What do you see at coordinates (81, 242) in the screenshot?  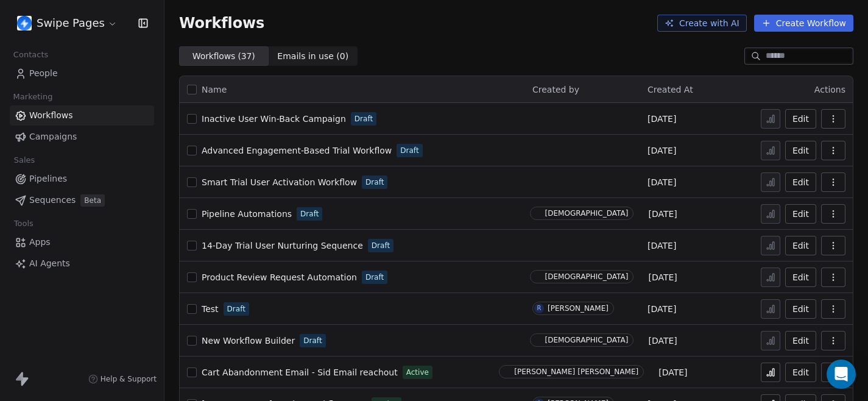 I see `a: Apps` at bounding box center [81, 242].